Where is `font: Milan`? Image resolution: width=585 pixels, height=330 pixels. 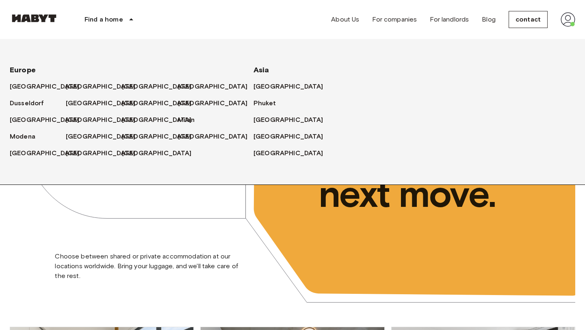
font: Milan is located at coordinates (186, 119).